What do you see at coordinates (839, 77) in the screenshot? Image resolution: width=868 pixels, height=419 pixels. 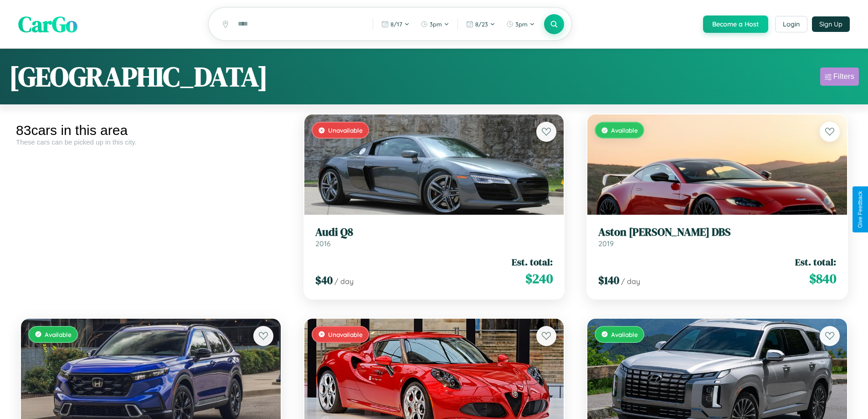 I see `button: Filters` at bounding box center [839, 77].